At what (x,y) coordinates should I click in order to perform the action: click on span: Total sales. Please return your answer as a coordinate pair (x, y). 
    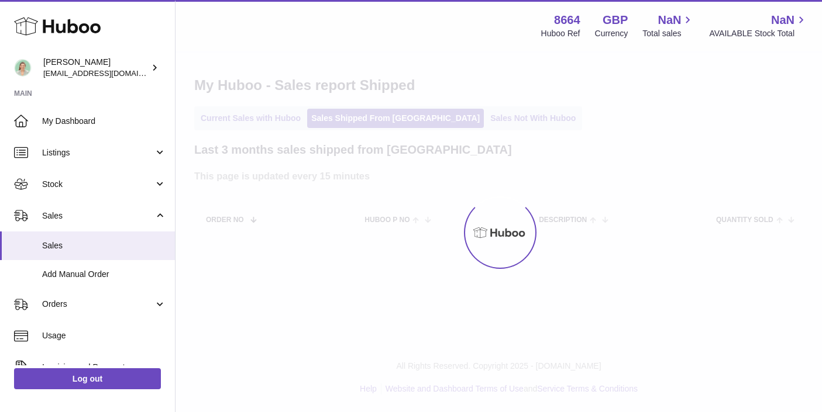
    Looking at the image, I should click on (668, 33).